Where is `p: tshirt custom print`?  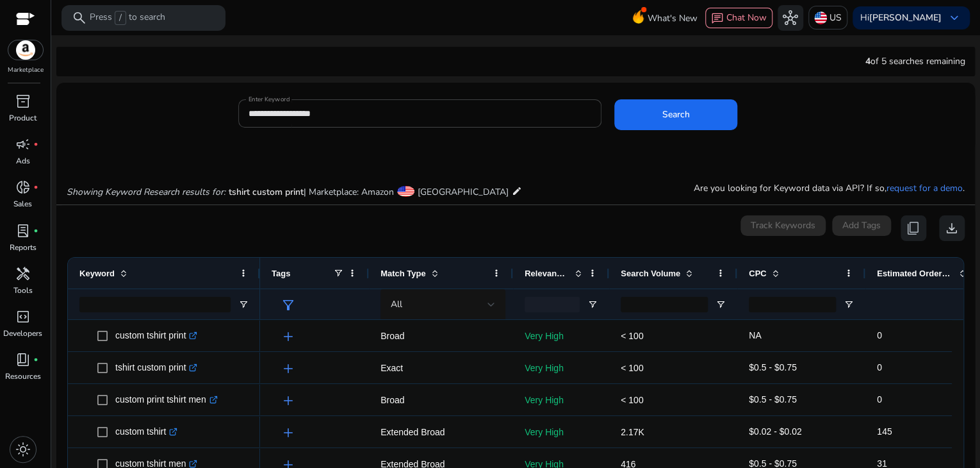
p: tshirt custom print is located at coordinates (157, 367).